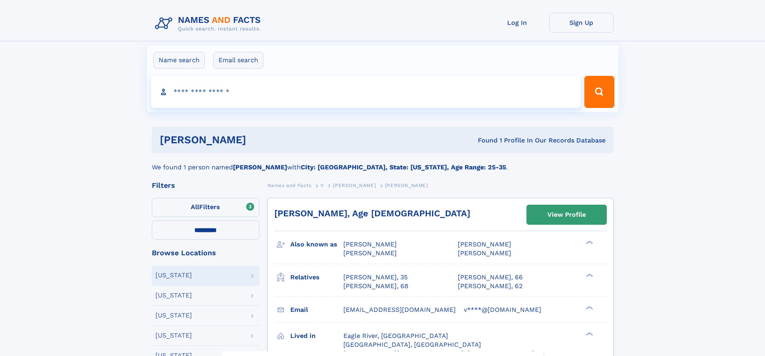 The width and height of the screenshot is (765, 356). Describe the element at coordinates (210, 24) in the screenshot. I see `img: Logo Names and Facts` at that location.